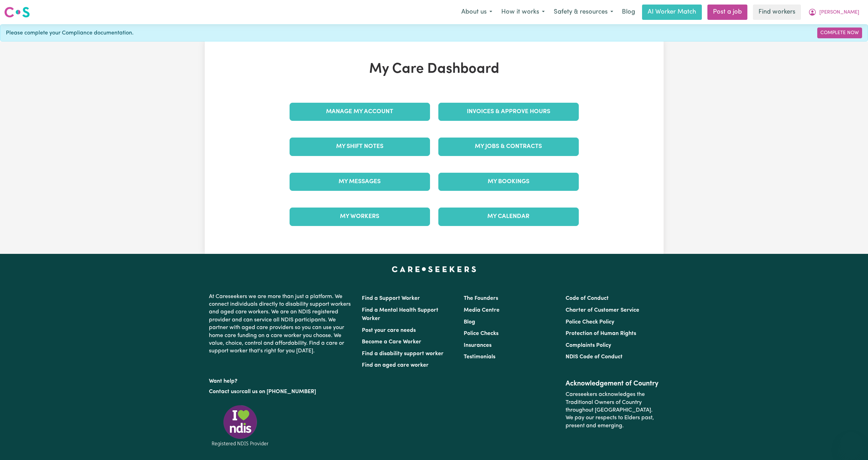 The width and height of the screenshot is (868, 460). I want to click on a: Police Check Policy, so click(590, 322).